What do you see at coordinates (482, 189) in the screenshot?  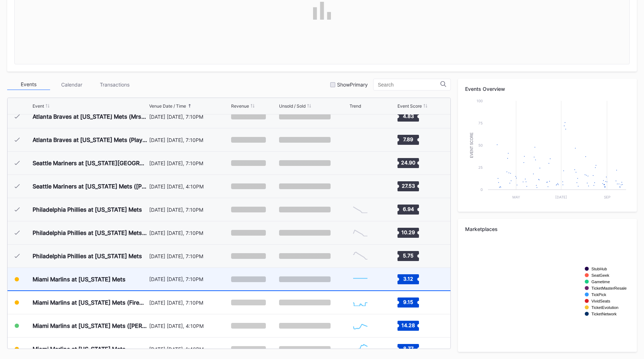 I see `text: 0` at bounding box center [482, 189].